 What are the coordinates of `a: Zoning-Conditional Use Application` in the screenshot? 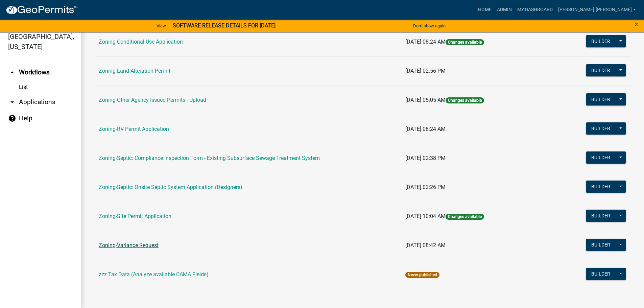 It's located at (141, 42).